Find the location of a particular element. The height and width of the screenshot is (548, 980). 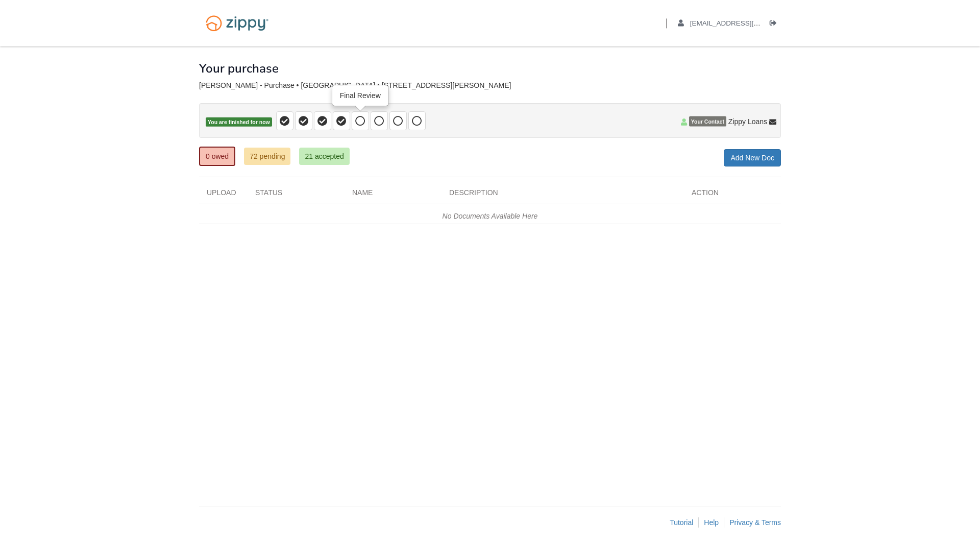

a: Tutorial is located at coordinates (681, 522).